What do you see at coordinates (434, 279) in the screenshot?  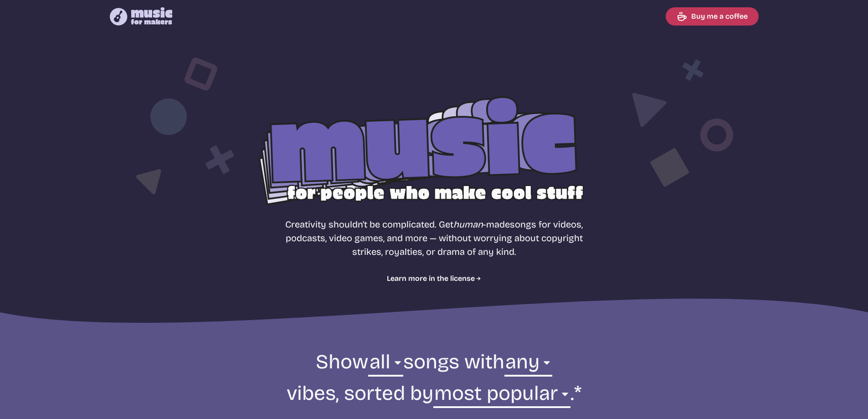 I see `a: Learn more in the license` at bounding box center [434, 279].